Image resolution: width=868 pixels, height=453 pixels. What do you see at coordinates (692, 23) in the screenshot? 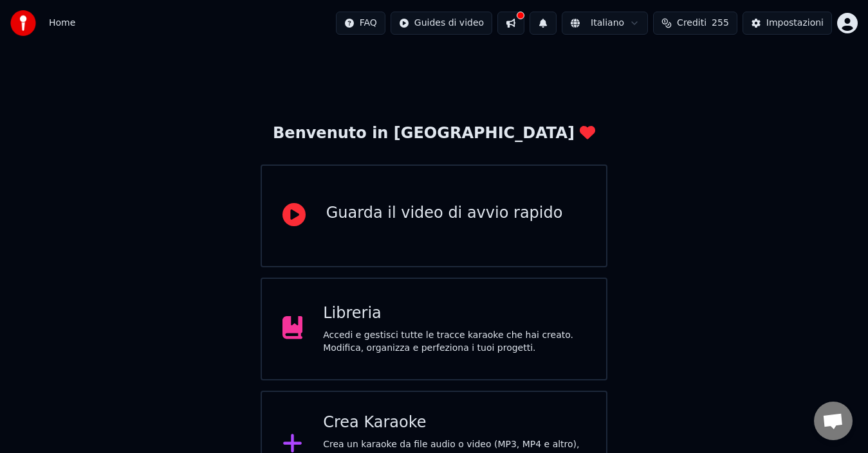
I see `span: Crediti` at bounding box center [692, 23].